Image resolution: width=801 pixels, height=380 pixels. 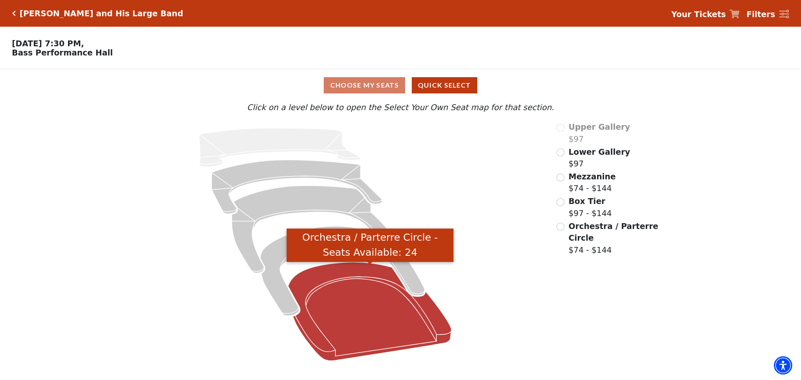 I want to click on a: Filters, so click(x=767, y=14).